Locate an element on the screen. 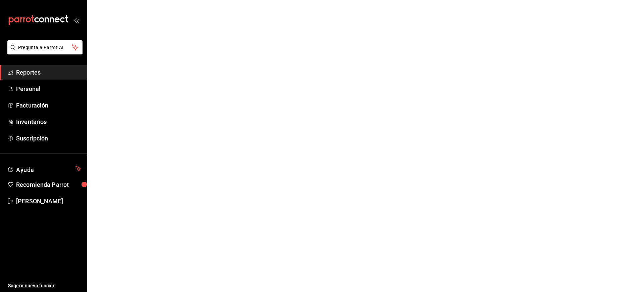  span: Ayuda is located at coordinates (44, 168).